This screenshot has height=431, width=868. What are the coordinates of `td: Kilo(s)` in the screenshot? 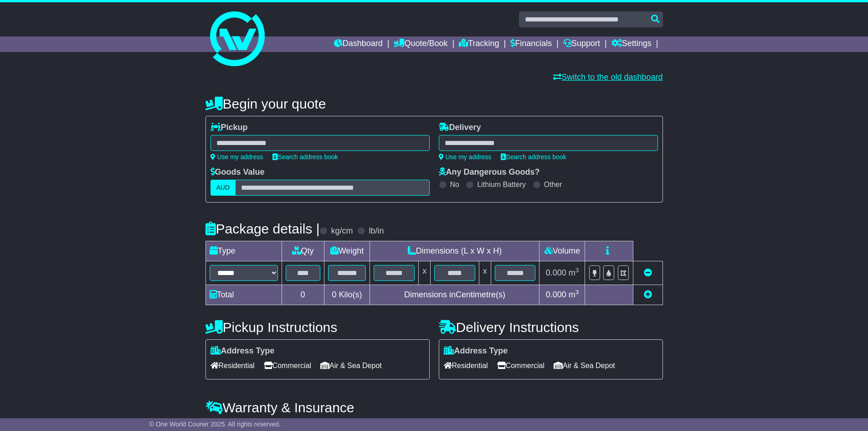 It's located at (347, 295).